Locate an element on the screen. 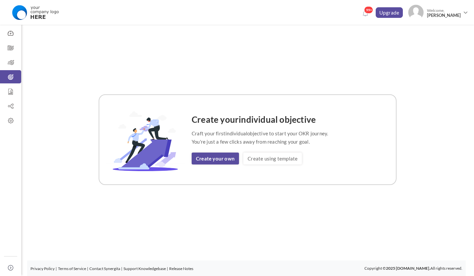  p: Craft your first objective to start your OKR journey. You're just a few clicks away from reaching... is located at coordinates (260, 138).